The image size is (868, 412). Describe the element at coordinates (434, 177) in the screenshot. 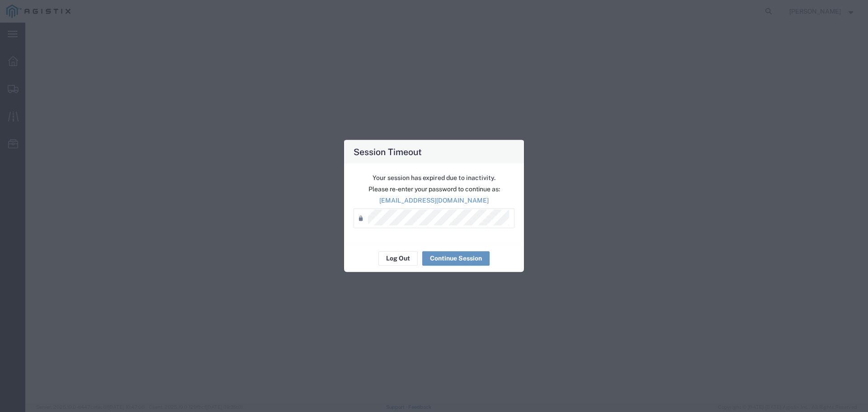

I see `p: Your session has expired due to inactivity.` at that location.